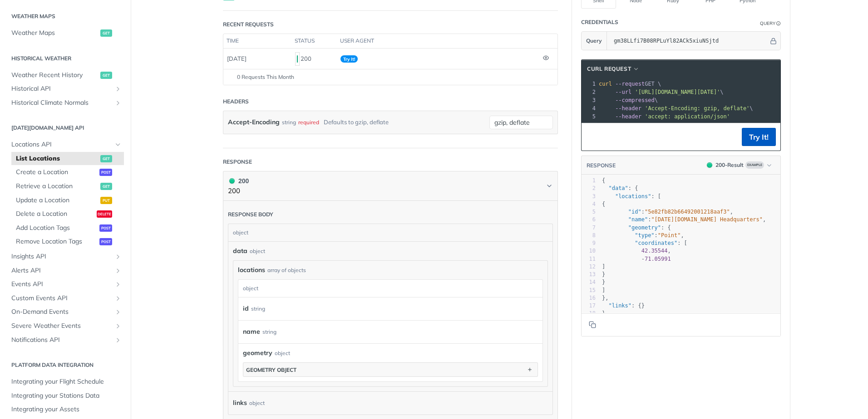 The width and height of the screenshot is (868, 419). I want to click on label: name, so click(252, 331).